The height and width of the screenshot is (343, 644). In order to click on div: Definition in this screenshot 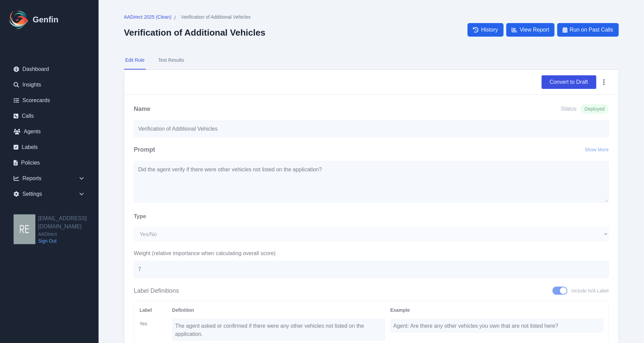, I will do `click(278, 310)`.